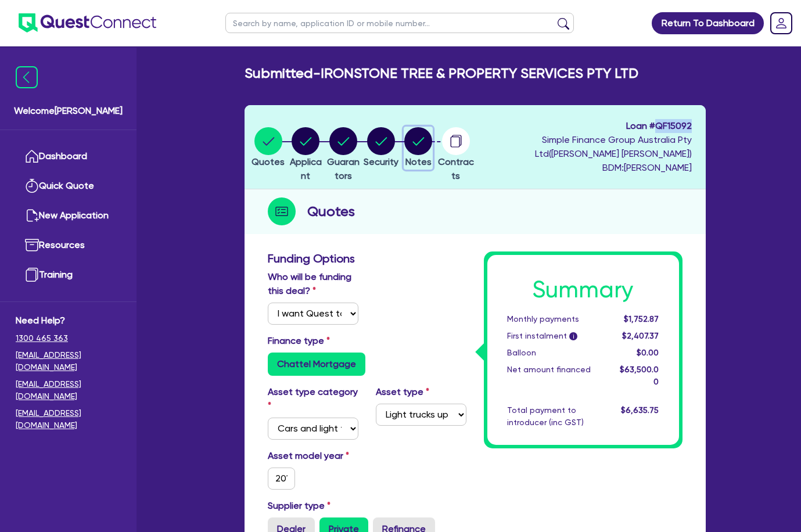  What do you see at coordinates (281, 212) in the screenshot?
I see `img: step-icon` at bounding box center [281, 212].